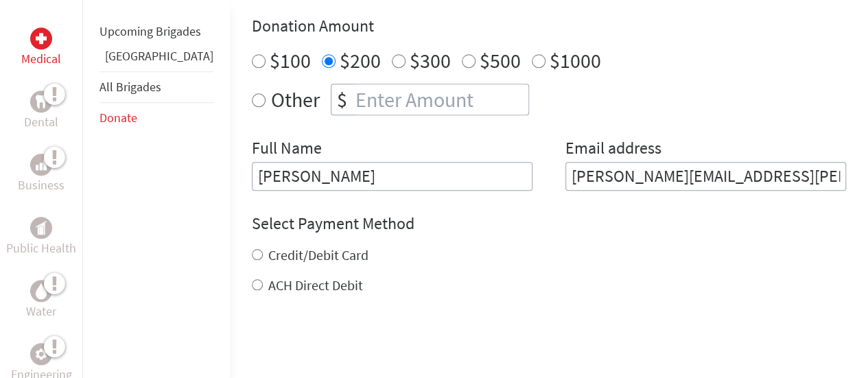 This screenshot has height=378, width=868. I want to click on a: Upcoming Brigades, so click(150, 31).